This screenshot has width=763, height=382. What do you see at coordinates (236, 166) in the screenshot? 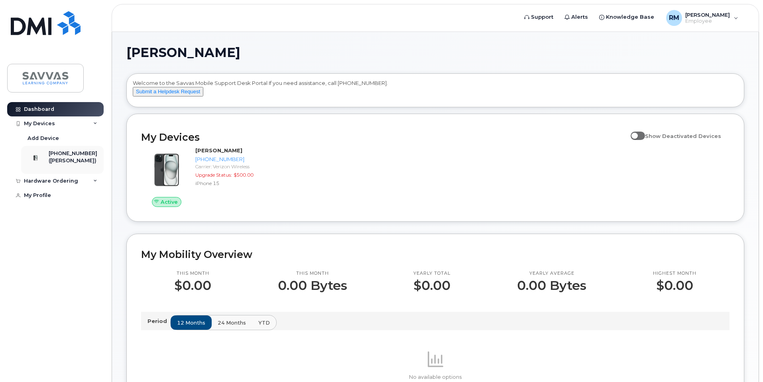
I see `div: Carrier: Verizon Wireless` at bounding box center [236, 166].